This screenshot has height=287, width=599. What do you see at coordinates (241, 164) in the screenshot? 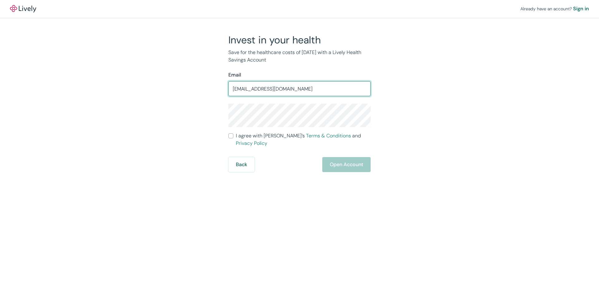
I see `button: Back` at bounding box center [241, 164].